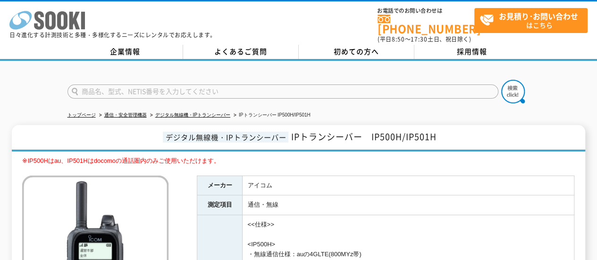 Image resolution: width=597 pixels, height=260 pixels. What do you see at coordinates (82, 115) in the screenshot?
I see `a: トップページ` at bounding box center [82, 115].